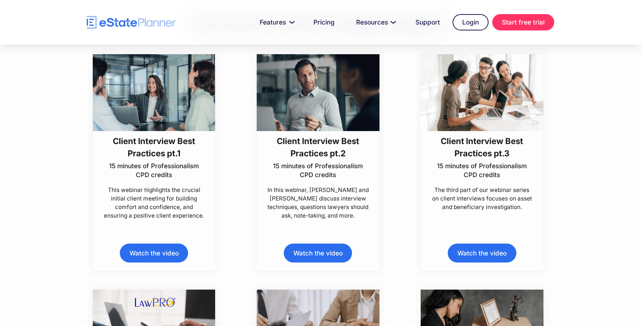 The width and height of the screenshot is (641, 326). Describe the element at coordinates (154, 147) in the screenshot. I see `h3: Client Interview Best Practices pt.1` at that location.